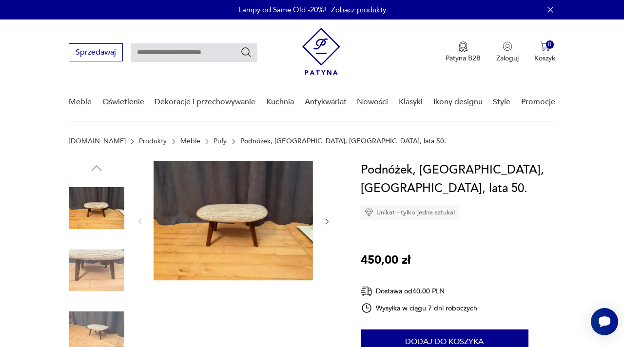 This screenshot has height=347, width=624. What do you see at coordinates (385, 260) in the screenshot?
I see `p: 450,00 zł` at bounding box center [385, 260].